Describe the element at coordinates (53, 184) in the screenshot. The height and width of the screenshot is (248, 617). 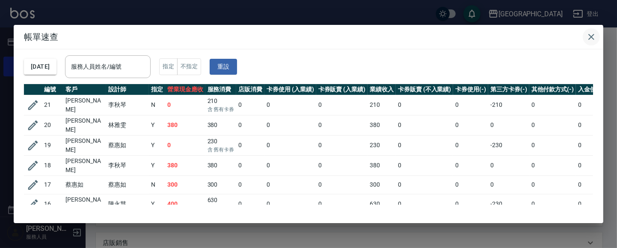
I see `td: 17` at that location.